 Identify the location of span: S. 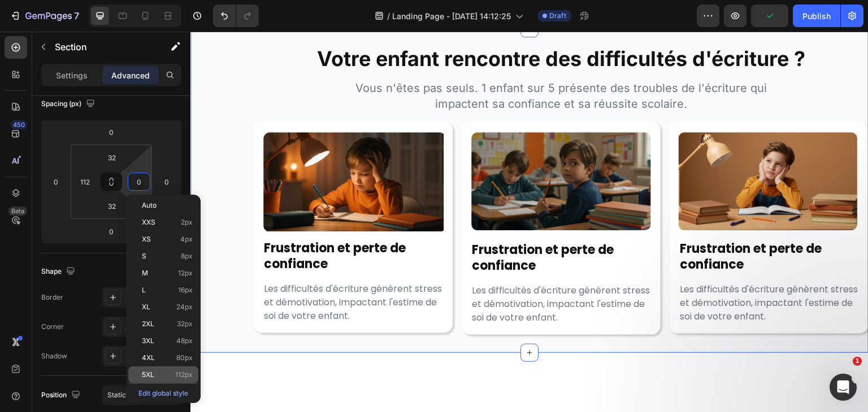
(144, 257).